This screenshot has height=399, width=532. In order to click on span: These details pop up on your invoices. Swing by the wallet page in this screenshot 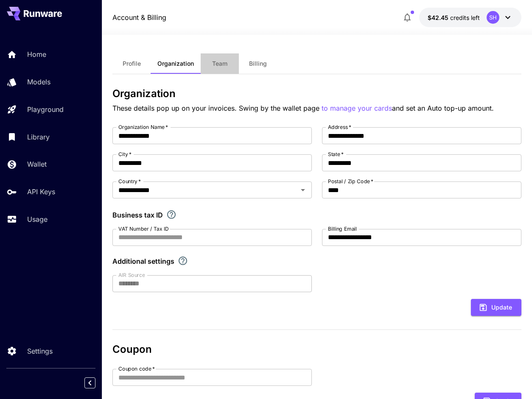, I will do `click(217, 108)`.